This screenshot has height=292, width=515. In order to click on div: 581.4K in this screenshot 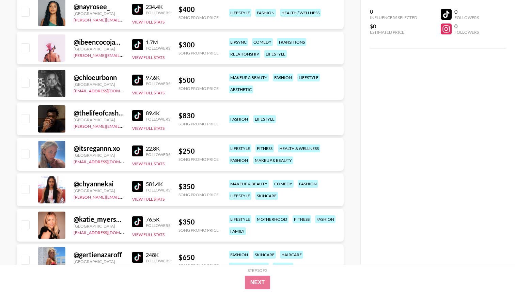, I will do `click(158, 184)`.